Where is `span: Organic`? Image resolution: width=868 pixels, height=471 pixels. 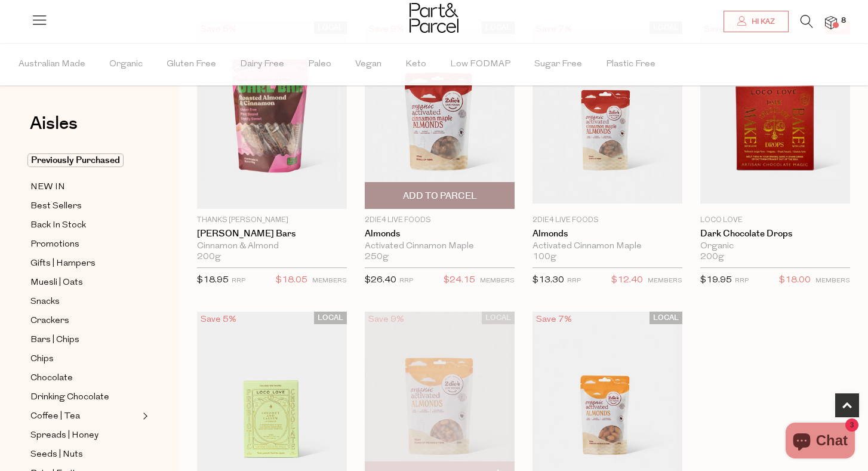 span: Organic is located at coordinates (126, 65).